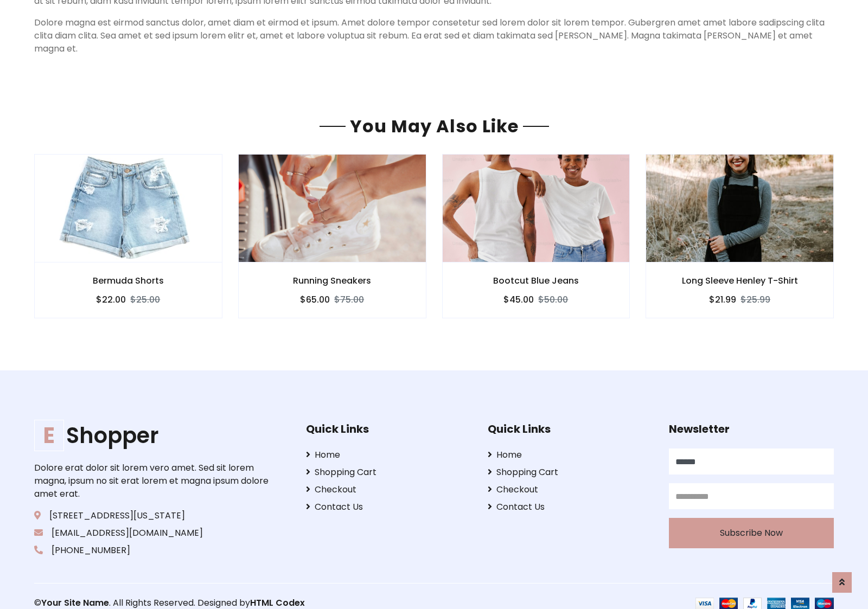 Image resolution: width=868 pixels, height=609 pixels. I want to click on h6: $22.00, so click(110, 299).